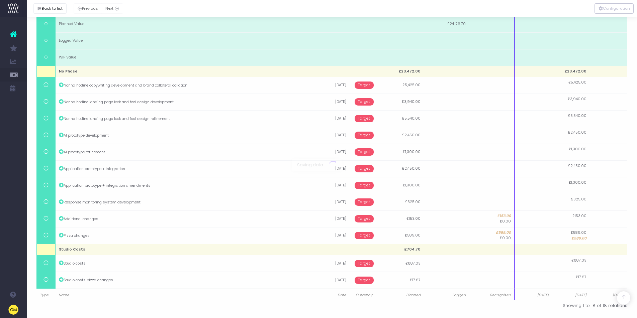  I want to click on button: Back to list, so click(50, 8).